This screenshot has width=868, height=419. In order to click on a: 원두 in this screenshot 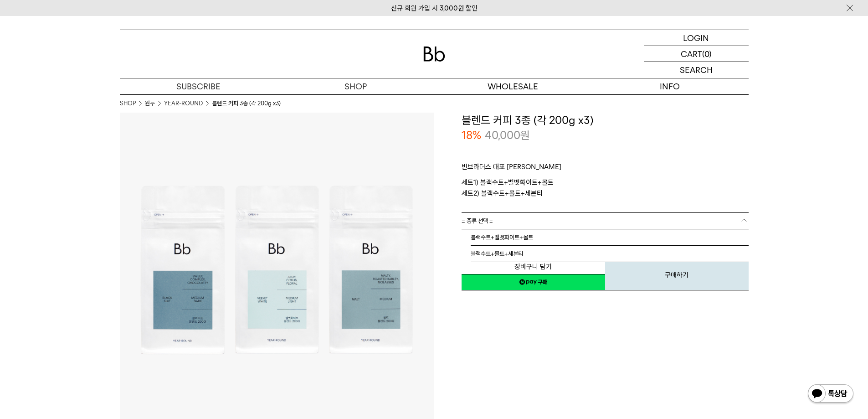, I will do `click(150, 104)`.